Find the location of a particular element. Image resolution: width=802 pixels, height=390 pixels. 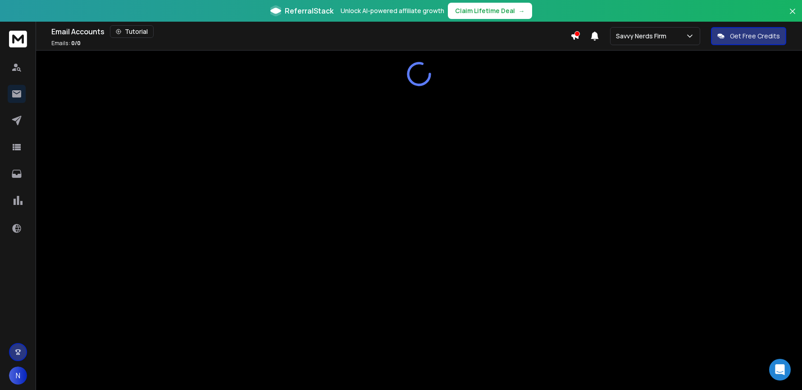

span: ReferralStack is located at coordinates (309, 11).